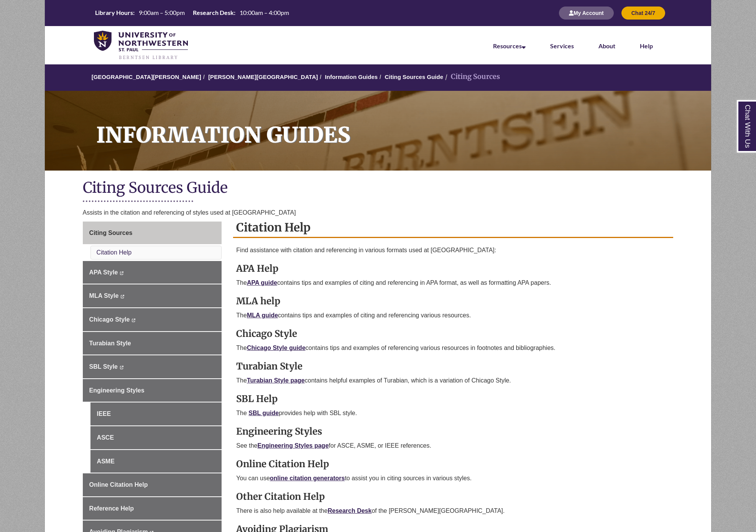 This screenshot has width=756, height=532. Describe the element at coordinates (308, 478) in the screenshot. I see `a: online citation generators` at that location.